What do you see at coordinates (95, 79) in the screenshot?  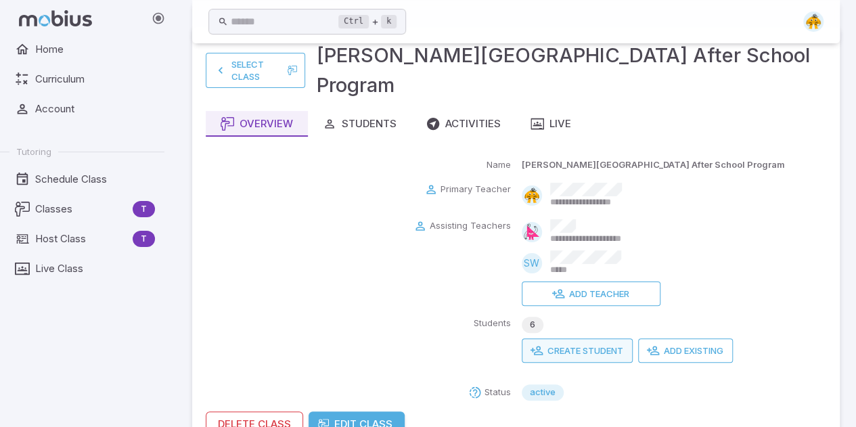 I see `span: Curriculum` at bounding box center [95, 79].